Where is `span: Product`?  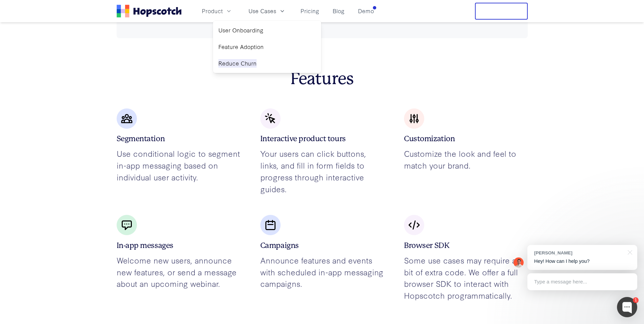
span: Product is located at coordinates (212, 11).